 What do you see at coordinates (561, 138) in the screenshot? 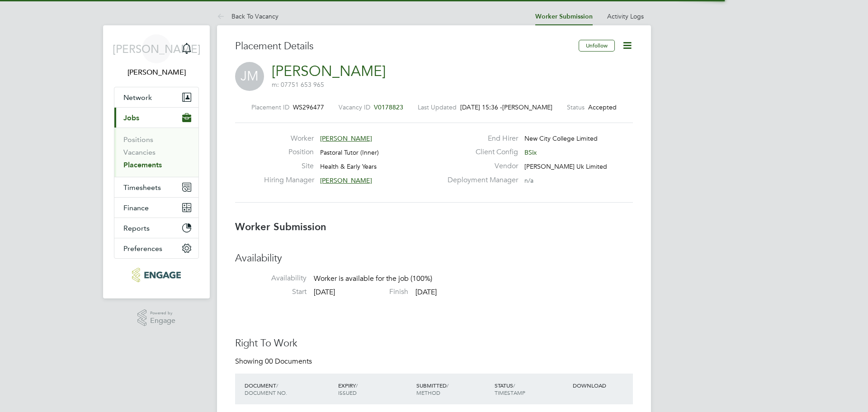
I see `span: New City College Limited` at bounding box center [561, 138].